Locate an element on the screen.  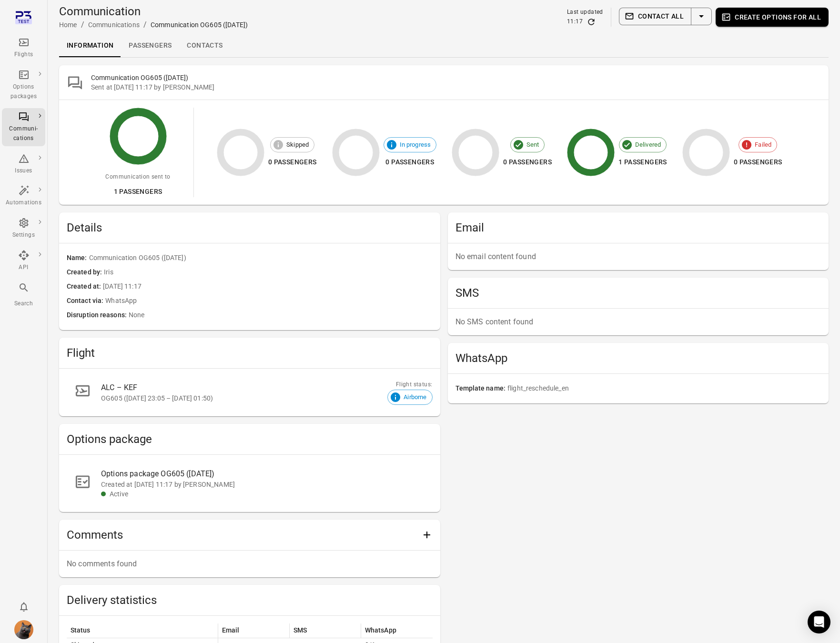
div: Split button is located at coordinates (665, 16).